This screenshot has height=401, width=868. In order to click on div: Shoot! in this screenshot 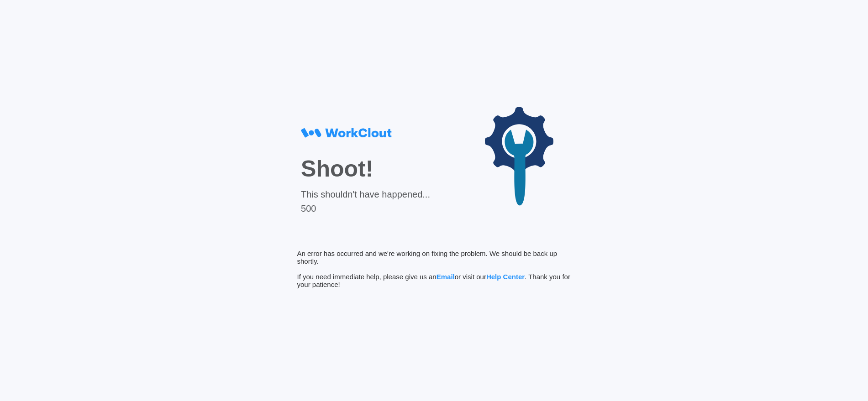, I will do `click(366, 169)`.